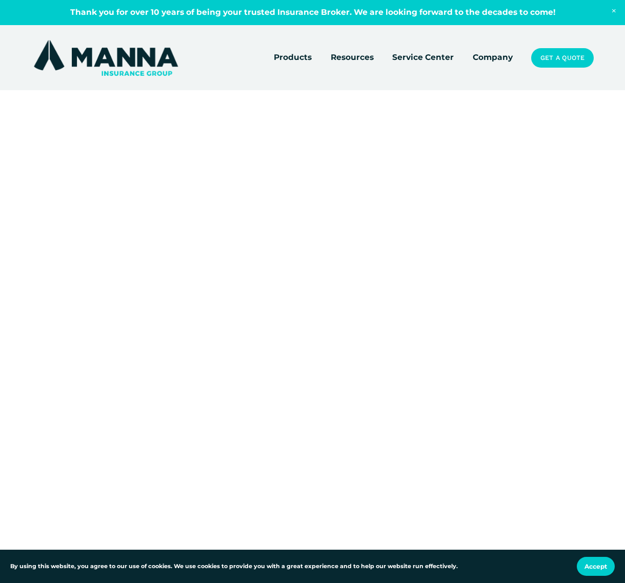 This screenshot has width=625, height=583. What do you see at coordinates (293, 57) in the screenshot?
I see `span: Products` at bounding box center [293, 57].